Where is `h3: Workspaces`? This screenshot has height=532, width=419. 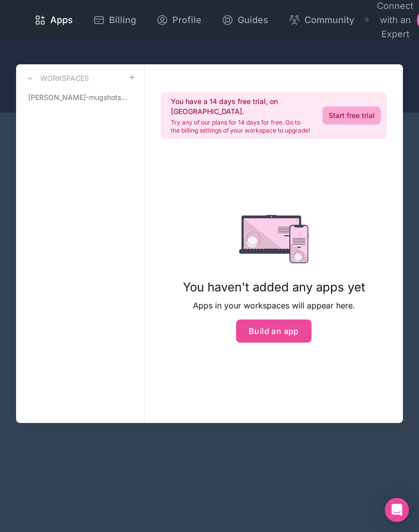
h3: Workspaces is located at coordinates (64, 79).